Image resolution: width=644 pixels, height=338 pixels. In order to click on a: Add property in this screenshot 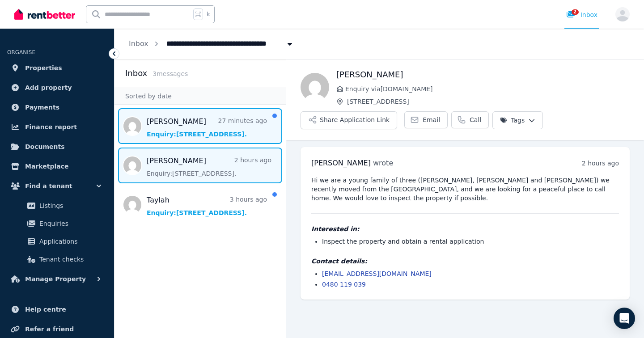, I will do `click(57, 88)`.